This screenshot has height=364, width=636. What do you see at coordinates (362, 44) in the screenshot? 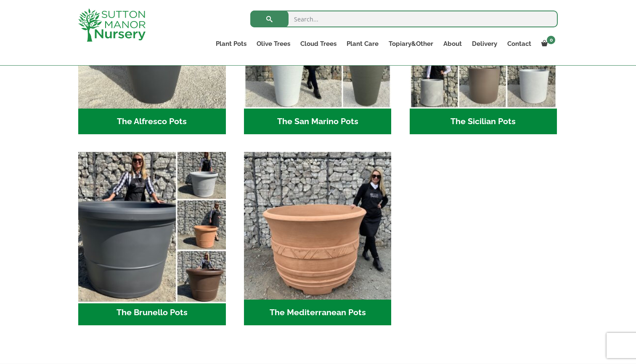
I see `a: Plant Care` at bounding box center [362, 44].